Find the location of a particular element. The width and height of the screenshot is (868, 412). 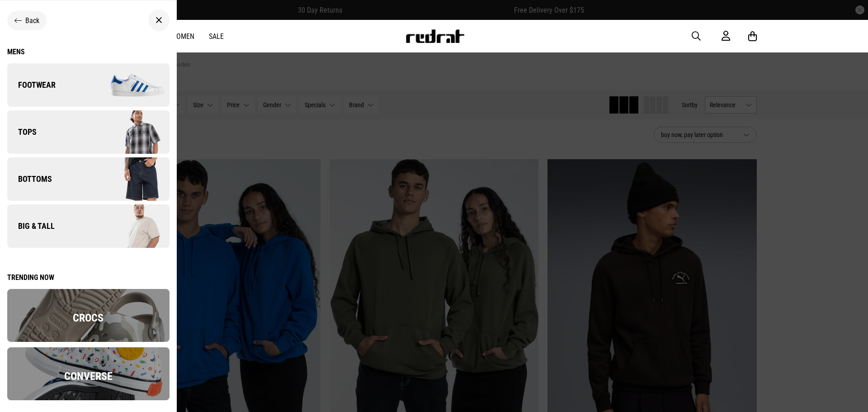

span: Footwear is located at coordinates (32, 85).